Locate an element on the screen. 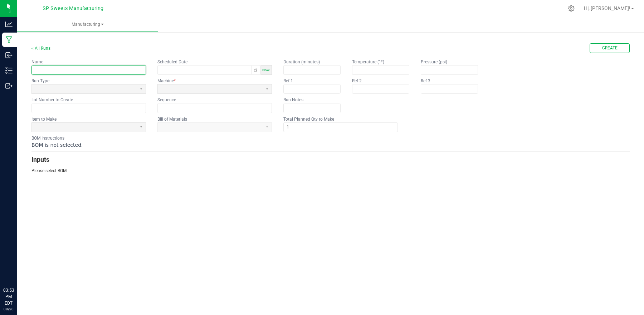 The width and height of the screenshot is (644, 315). span: Now is located at coordinates (266, 70).